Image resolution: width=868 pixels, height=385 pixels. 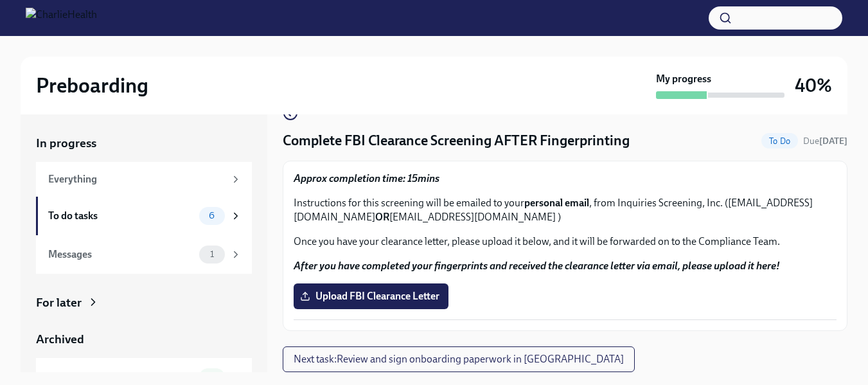 What do you see at coordinates (121, 255) in the screenshot?
I see `div: Messages` at bounding box center [121, 255].